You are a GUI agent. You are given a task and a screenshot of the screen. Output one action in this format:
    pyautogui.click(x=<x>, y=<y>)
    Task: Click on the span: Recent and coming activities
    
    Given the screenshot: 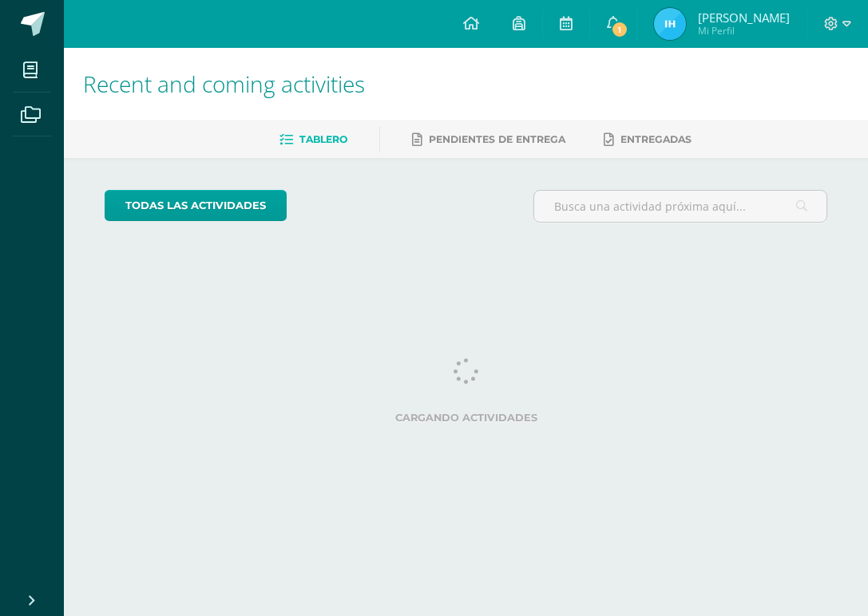 What is the action you would take?
    pyautogui.click(x=224, y=83)
    